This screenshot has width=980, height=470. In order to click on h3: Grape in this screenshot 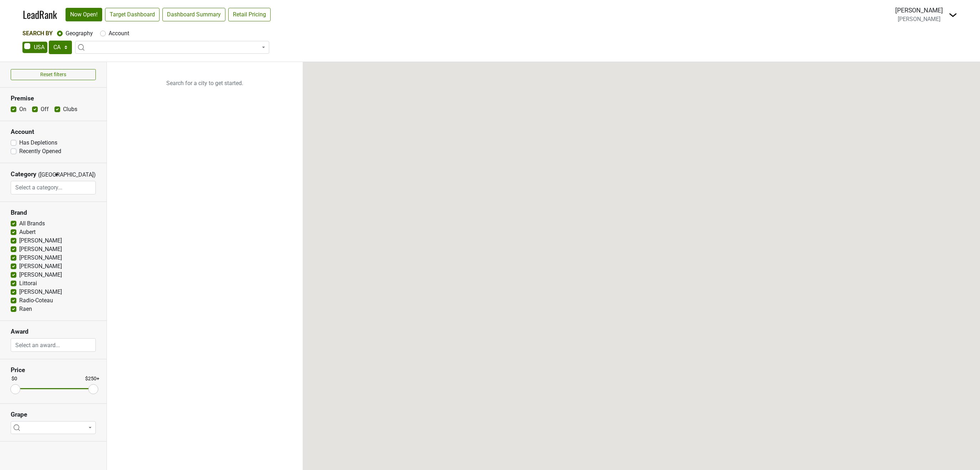, I will do `click(53, 414)`.